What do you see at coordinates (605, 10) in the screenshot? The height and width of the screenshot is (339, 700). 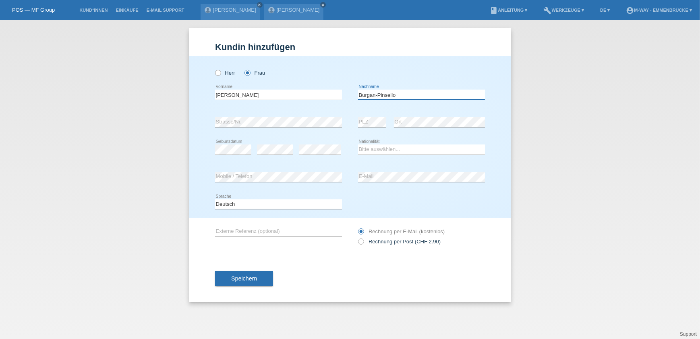 I see `a: DE ▾` at bounding box center [605, 10].